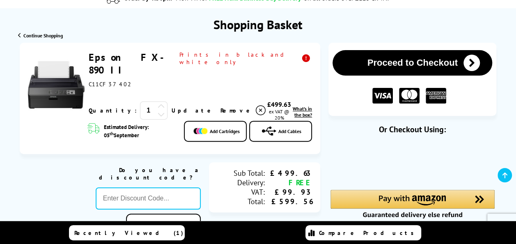 This screenshot has height=244, width=516. I want to click on input: Enter Discount Code..., so click(148, 198).